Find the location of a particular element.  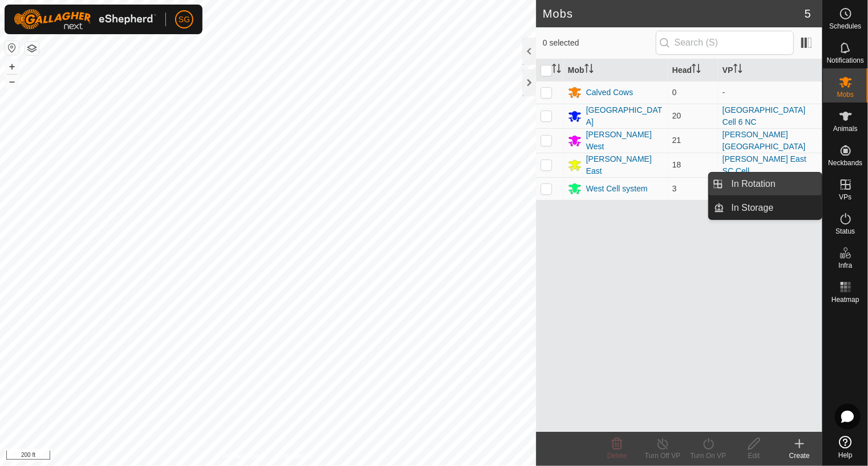

span: Schedules is located at coordinates (845, 26).